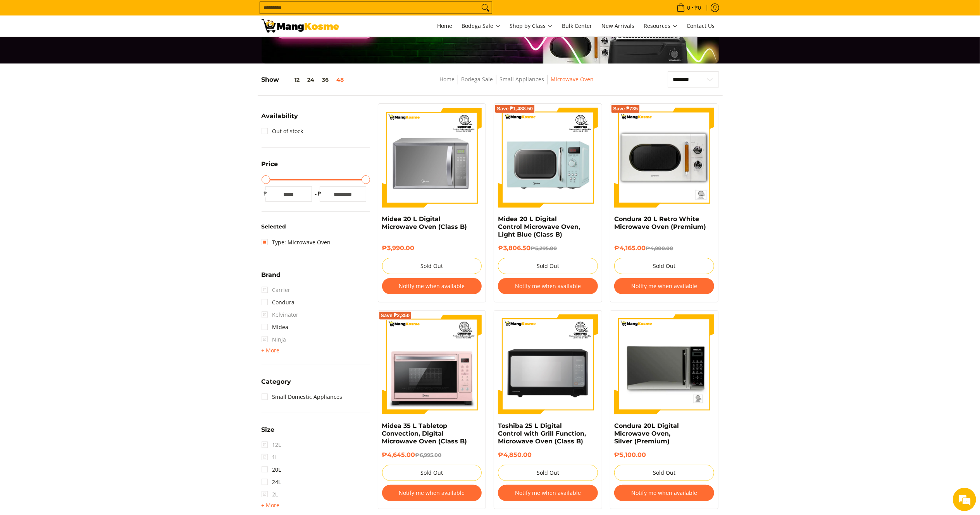 The height and width of the screenshot is (515, 980). Describe the element at coordinates (269, 430) in the screenshot. I see `span: Size` at that location.